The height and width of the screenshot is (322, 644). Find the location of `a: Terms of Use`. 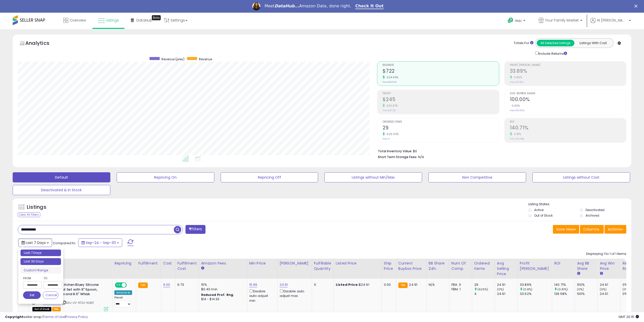

a: Terms of Use is located at coordinates (54, 316).